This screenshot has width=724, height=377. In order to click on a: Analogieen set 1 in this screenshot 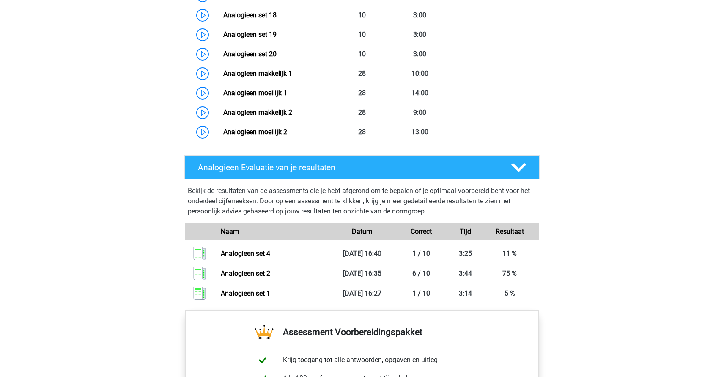, I will do `click(245, 293)`.